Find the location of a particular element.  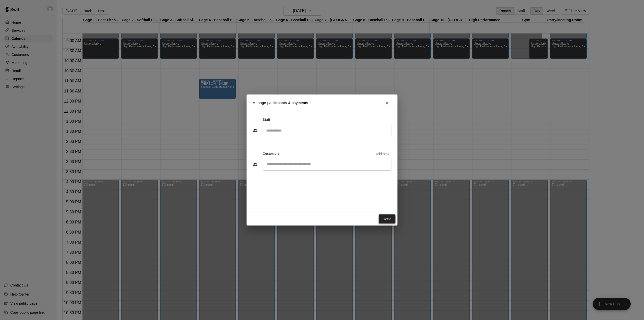

div: Start typing to search customers... is located at coordinates (327, 164).